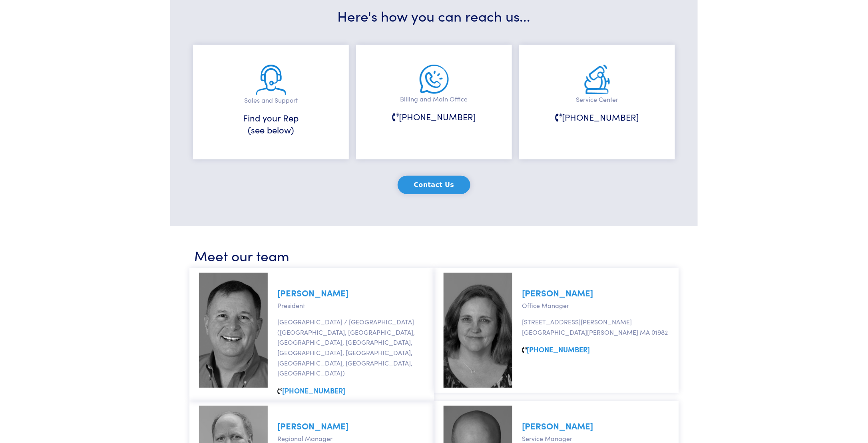  What do you see at coordinates (597, 79) in the screenshot?
I see `img: service.png` at bounding box center [597, 79].